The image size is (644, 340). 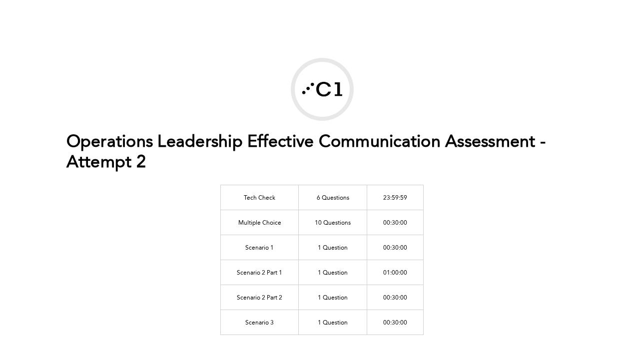 What do you see at coordinates (395, 197) in the screenshot?
I see `td: 23:59:59` at bounding box center [395, 197].